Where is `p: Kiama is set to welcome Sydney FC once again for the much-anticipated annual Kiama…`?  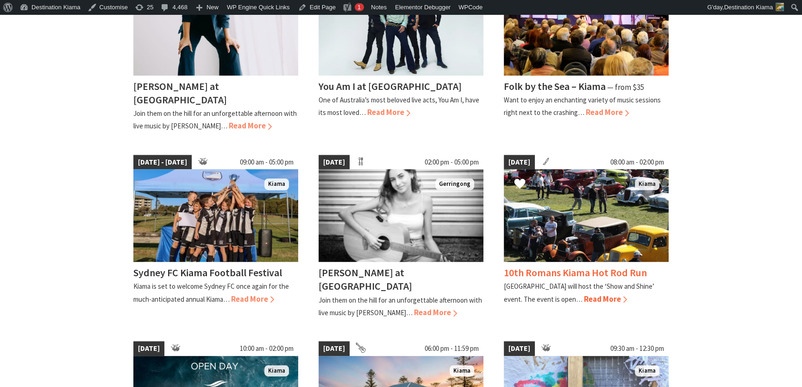
p: Kiama is set to welcome Sydney FC once again for the much-anticipated annual Kiama… is located at coordinates (211, 292).